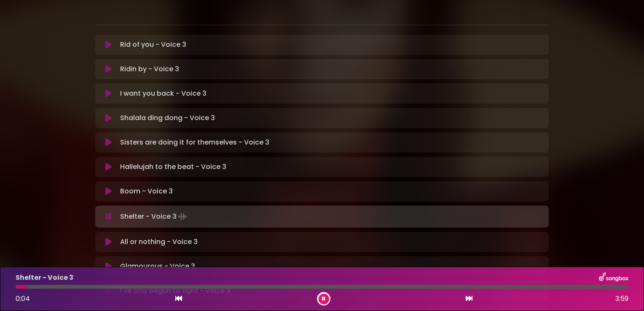 The image size is (644, 311). Describe the element at coordinates (167, 118) in the screenshot. I see `p: Shalala ding dong - Voice 3` at that location.